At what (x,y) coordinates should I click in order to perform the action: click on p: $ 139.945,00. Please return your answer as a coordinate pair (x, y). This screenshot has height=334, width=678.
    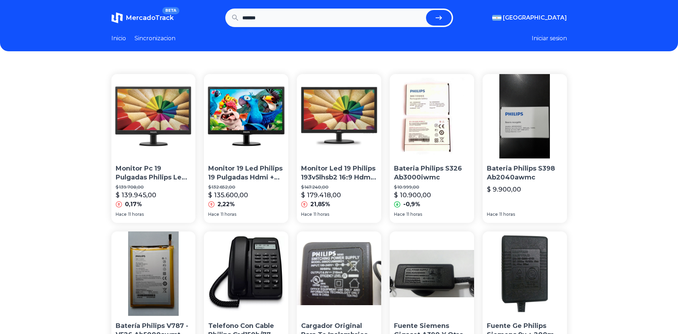
    Looking at the image, I should click on (136, 195).